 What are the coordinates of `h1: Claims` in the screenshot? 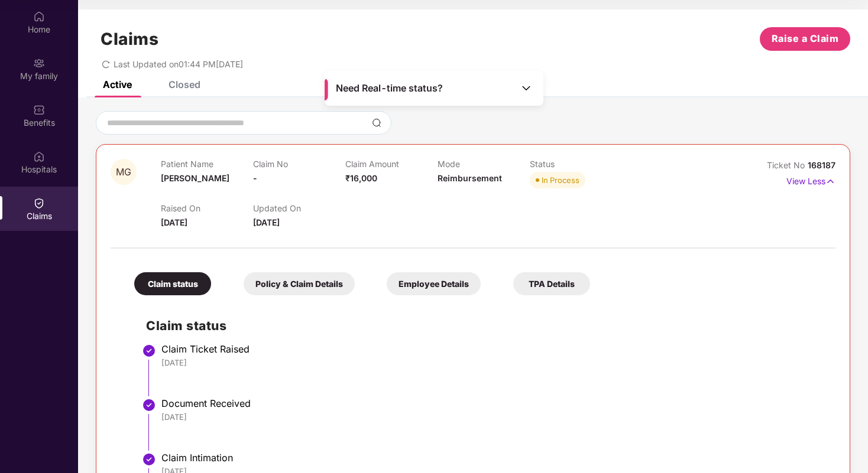 It's located at (130, 39).